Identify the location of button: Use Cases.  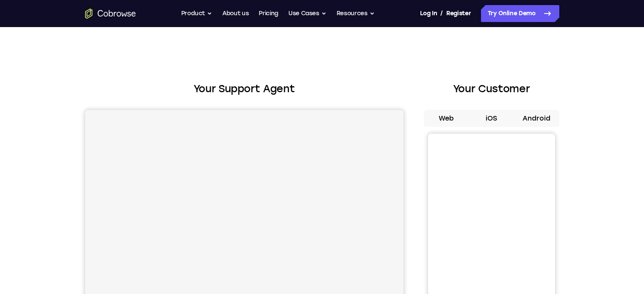
(307, 14).